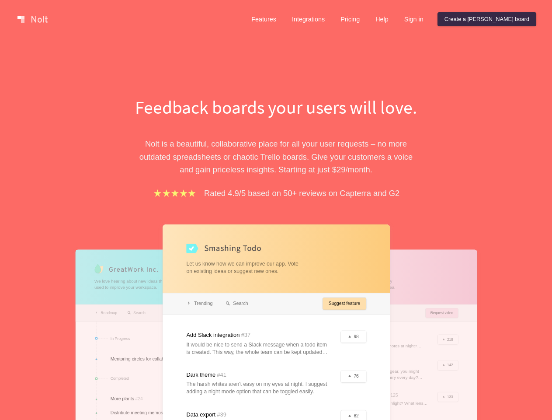 This screenshot has width=552, height=420. What do you see at coordinates (382, 19) in the screenshot?
I see `a: Help` at bounding box center [382, 19].